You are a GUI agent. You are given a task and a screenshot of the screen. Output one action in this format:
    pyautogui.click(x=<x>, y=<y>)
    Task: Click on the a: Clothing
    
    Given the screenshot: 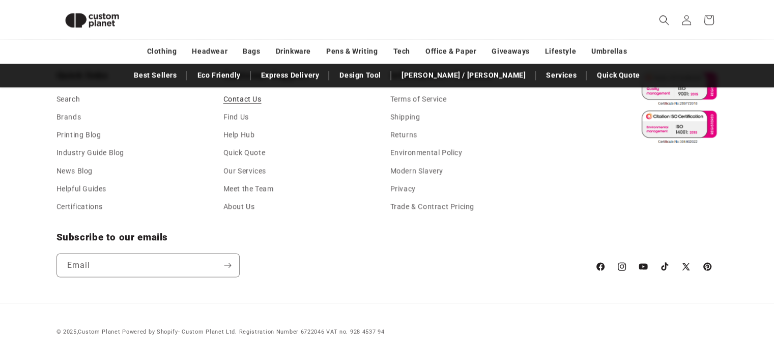 What is the action you would take?
    pyautogui.click(x=162, y=51)
    